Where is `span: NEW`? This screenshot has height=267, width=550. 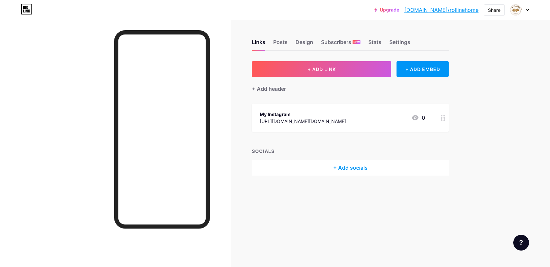 span: NEW is located at coordinates (357, 42).